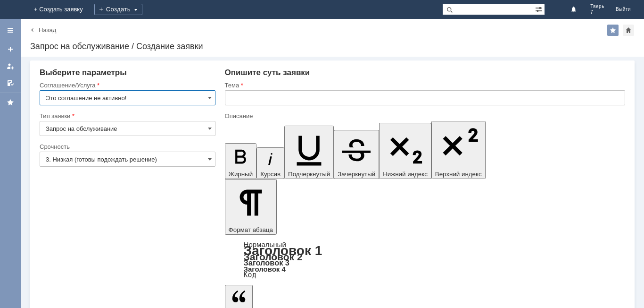  What do you see at coordinates (10, 83) in the screenshot?
I see `a: Мои согласования` at bounding box center [10, 83].